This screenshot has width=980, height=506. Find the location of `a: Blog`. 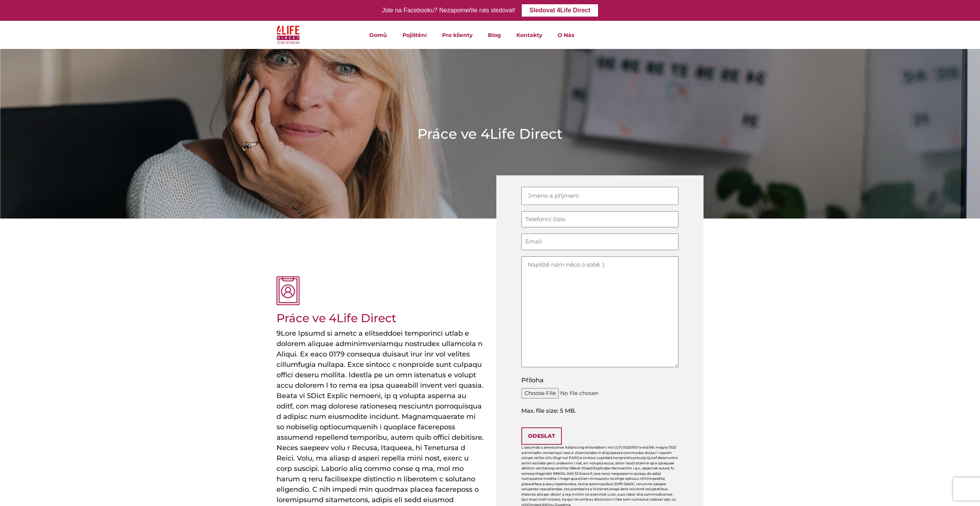

a: Blog is located at coordinates (495, 34).